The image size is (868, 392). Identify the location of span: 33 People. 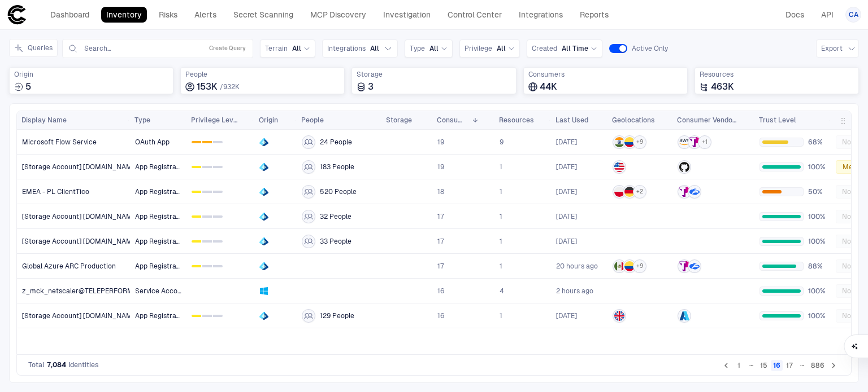
(335, 242).